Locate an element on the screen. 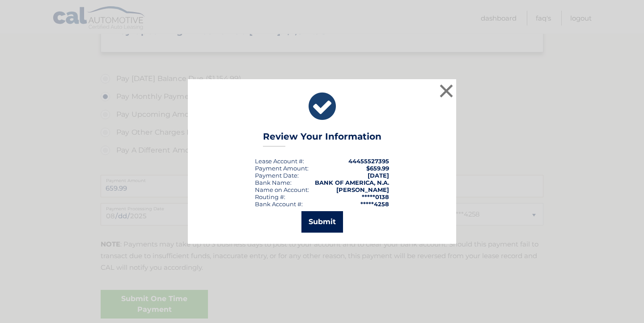  div: Bank Account #: is located at coordinates (279, 204).